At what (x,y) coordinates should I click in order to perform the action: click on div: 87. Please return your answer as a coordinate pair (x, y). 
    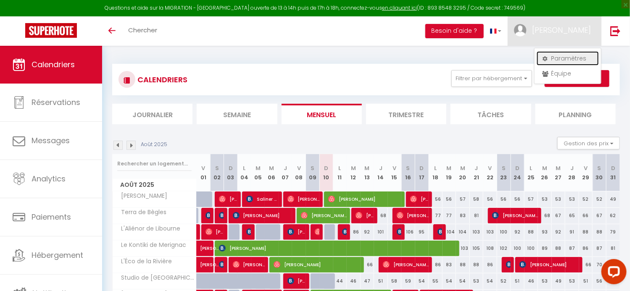
    Looking at the image, I should click on (572, 248).